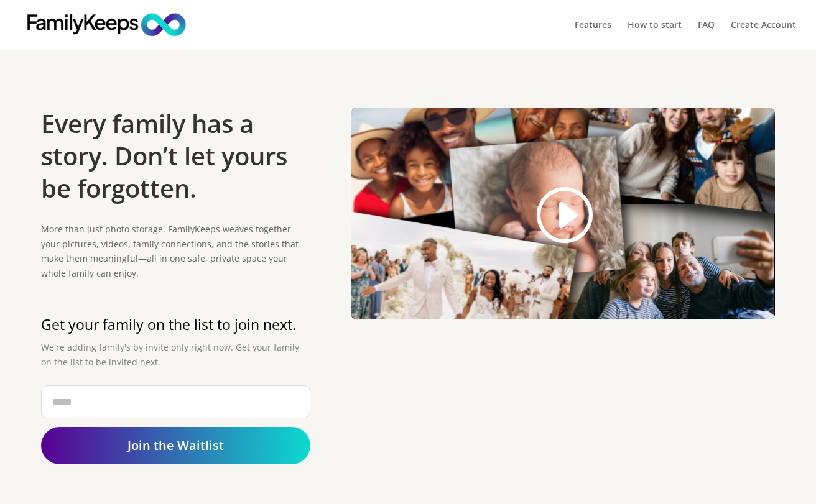 Image resolution: width=816 pixels, height=504 pixels. What do you see at coordinates (170, 354) in the screenshot?
I see `span: We're adding family's by invite only right now. Get your family on the list to be invited next.` at bounding box center [170, 354].